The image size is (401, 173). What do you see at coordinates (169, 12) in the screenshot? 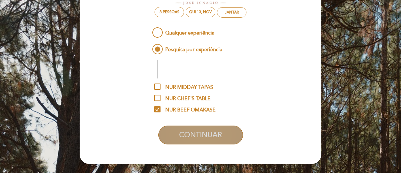
I see `span: 8 pessoas` at bounding box center [169, 12].